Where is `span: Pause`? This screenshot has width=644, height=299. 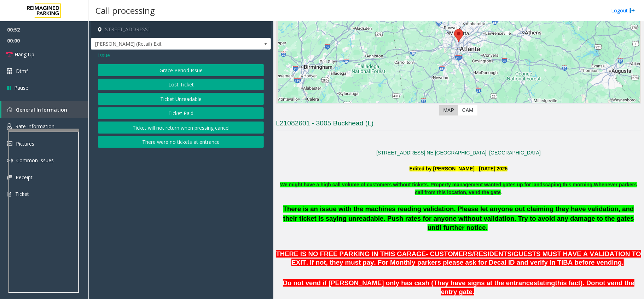 span: Pause is located at coordinates (21, 88).